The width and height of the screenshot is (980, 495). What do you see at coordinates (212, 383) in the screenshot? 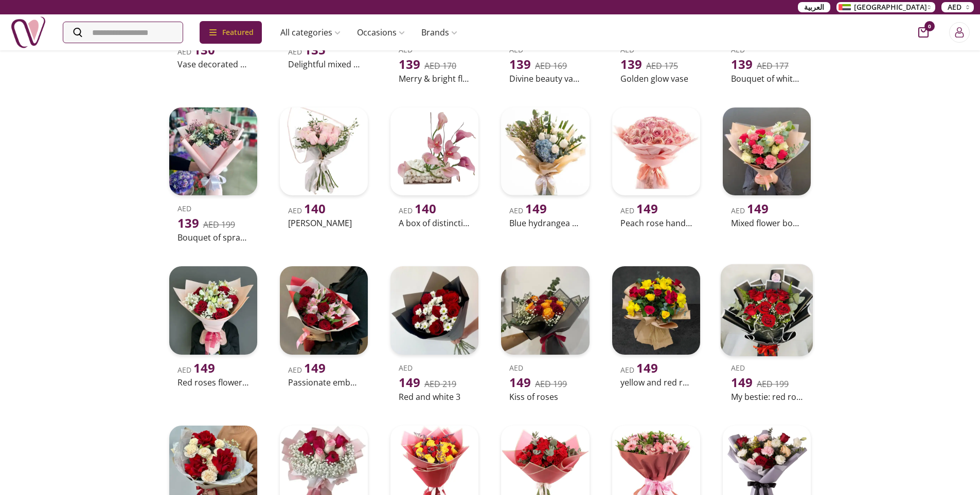
I see `h2: Red roses flowers and white alstroemeria` at bounding box center [212, 383].